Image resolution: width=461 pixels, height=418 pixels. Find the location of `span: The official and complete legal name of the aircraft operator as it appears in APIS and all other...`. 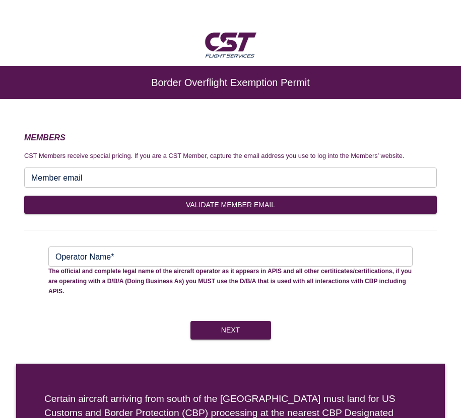

span: The official and complete legal name of the aircraft operator as it appears in APIS and all other... is located at coordinates (230, 281).